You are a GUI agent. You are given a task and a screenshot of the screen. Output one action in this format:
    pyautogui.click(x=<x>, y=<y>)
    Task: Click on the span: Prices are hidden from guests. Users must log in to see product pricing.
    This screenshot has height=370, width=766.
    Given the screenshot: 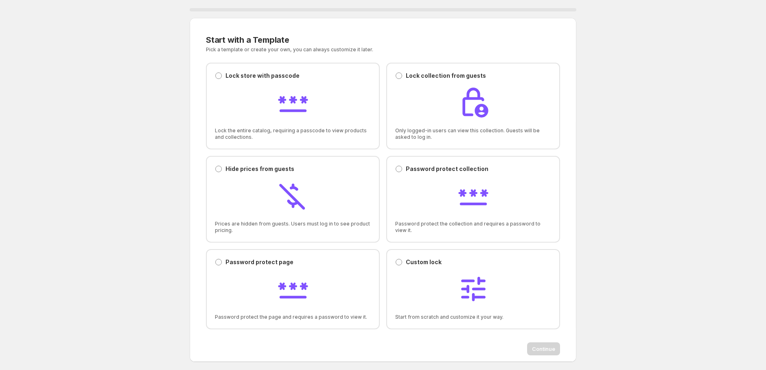 What is the action you would take?
    pyautogui.click(x=293, y=227)
    